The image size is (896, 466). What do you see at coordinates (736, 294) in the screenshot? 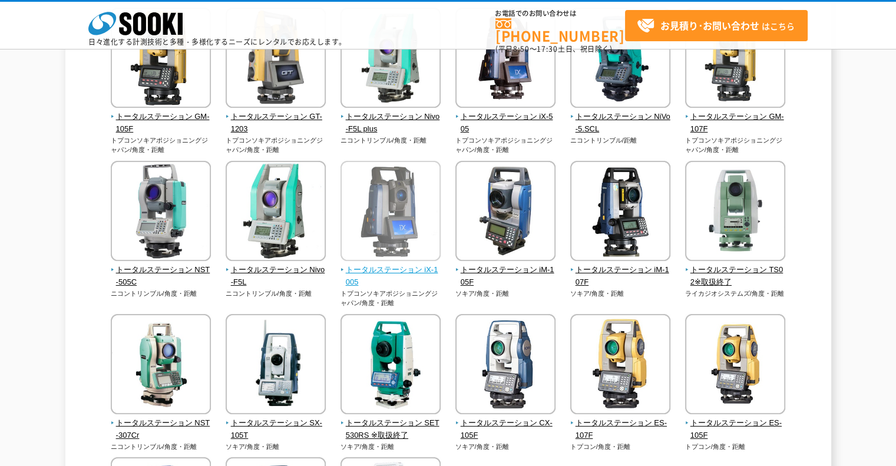
I see `p: ライカジオシステムズ/角度・距離` at bounding box center [736, 294].